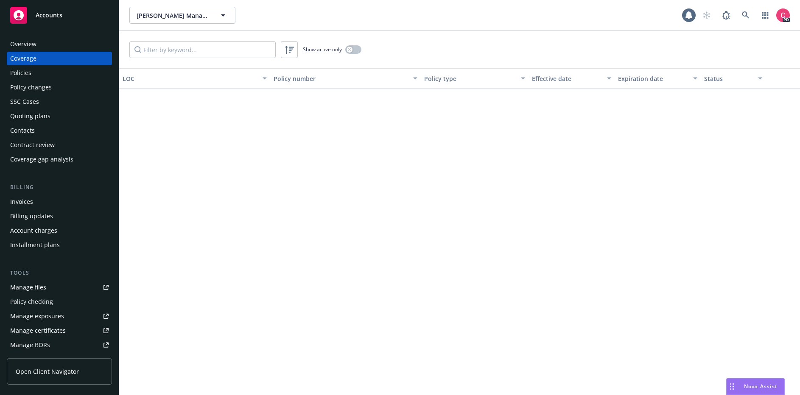  I want to click on div: Overview, so click(23, 44).